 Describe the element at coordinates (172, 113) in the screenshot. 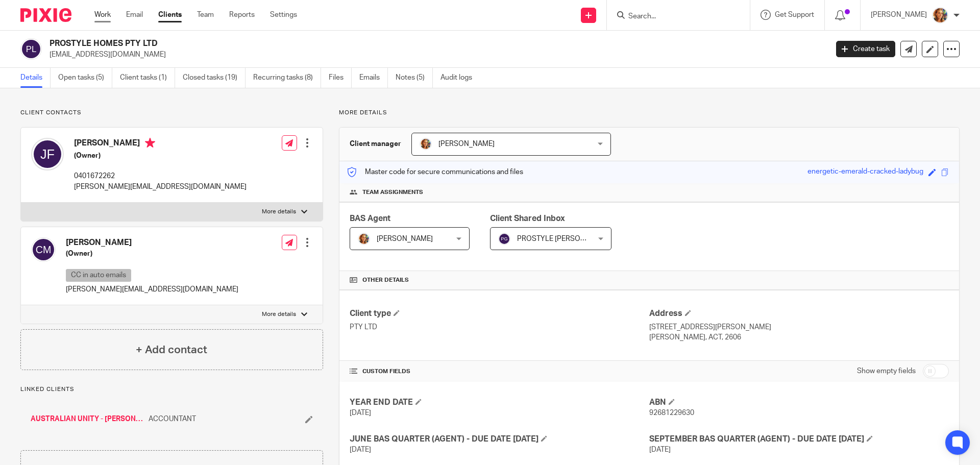

I see `p: Client contacts` at that location.